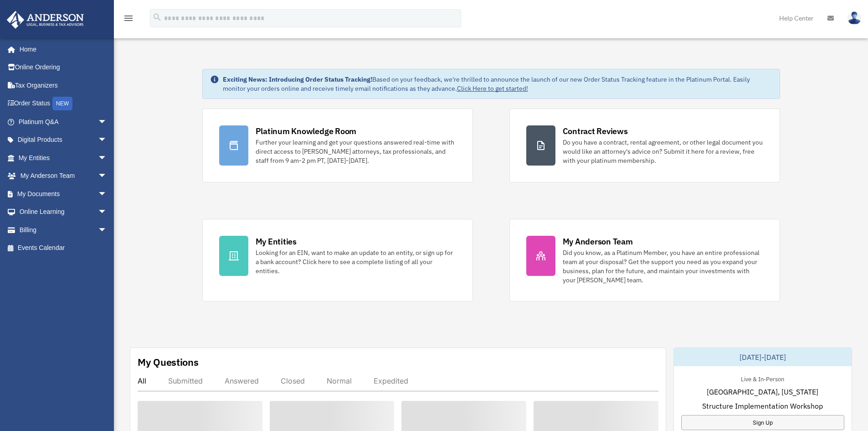  I want to click on div: Expedited, so click(391, 381).